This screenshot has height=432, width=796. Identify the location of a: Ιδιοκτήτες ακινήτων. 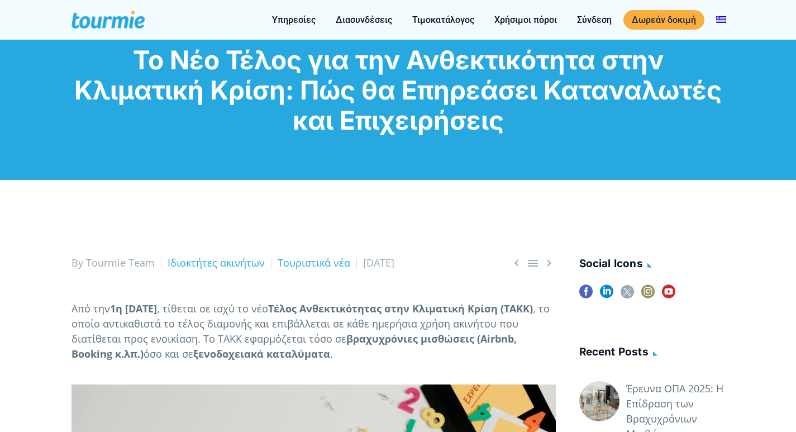
(216, 262).